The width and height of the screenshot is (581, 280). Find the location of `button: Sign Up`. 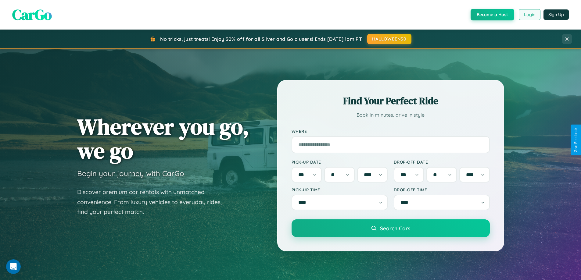

button: Sign Up is located at coordinates (556, 15).